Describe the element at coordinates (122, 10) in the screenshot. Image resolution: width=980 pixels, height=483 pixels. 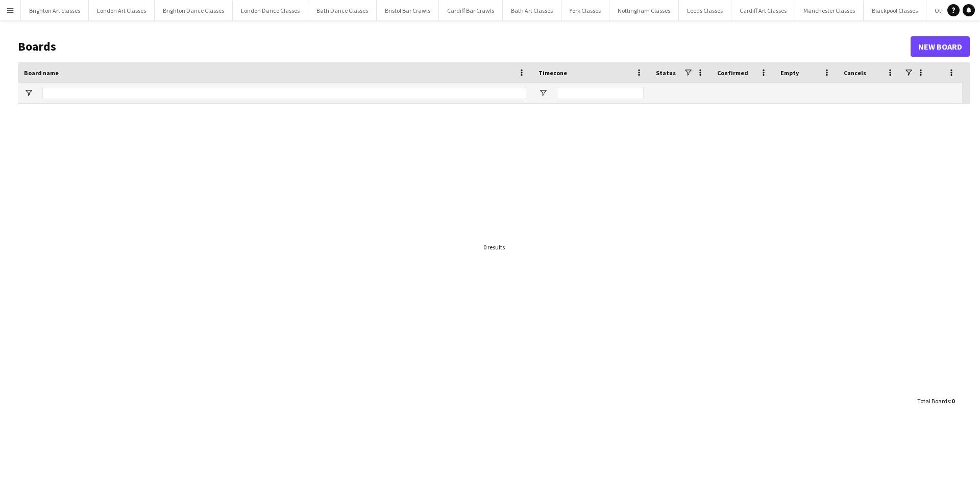
I see `button: London Art Classes` at that location.